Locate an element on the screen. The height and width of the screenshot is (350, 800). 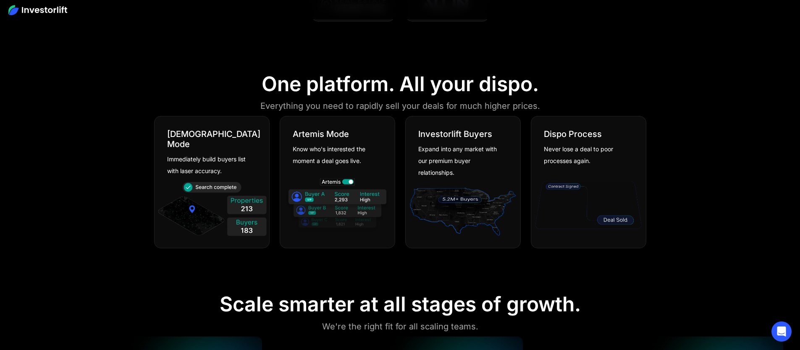
div: Artemis Mode is located at coordinates (321, 134).